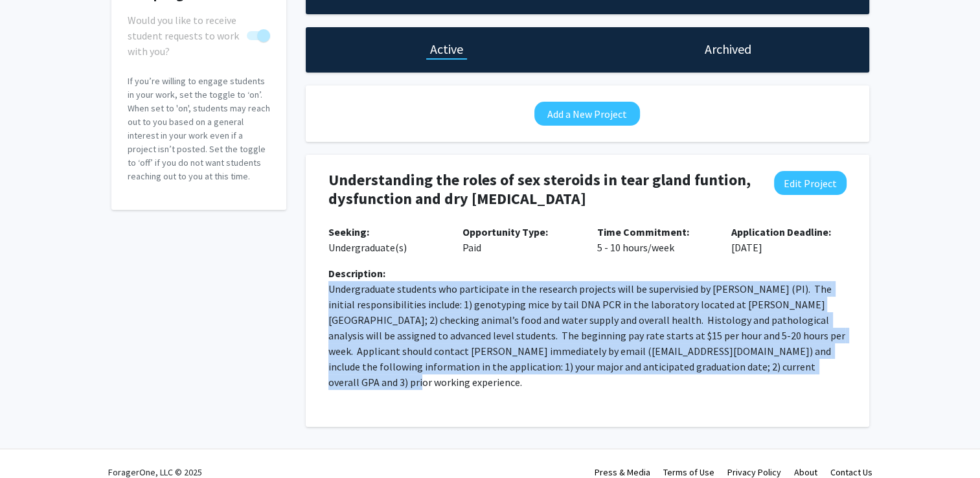  What do you see at coordinates (349, 232) in the screenshot?
I see `b: Seeking:` at bounding box center [349, 232].